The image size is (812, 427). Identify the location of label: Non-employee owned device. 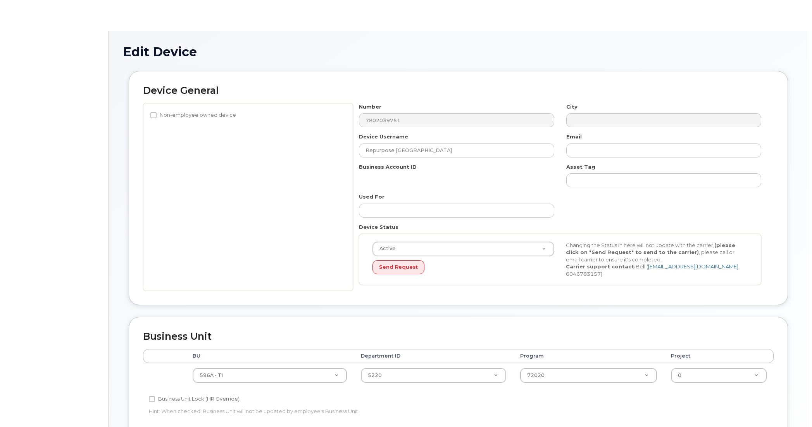
(193, 115).